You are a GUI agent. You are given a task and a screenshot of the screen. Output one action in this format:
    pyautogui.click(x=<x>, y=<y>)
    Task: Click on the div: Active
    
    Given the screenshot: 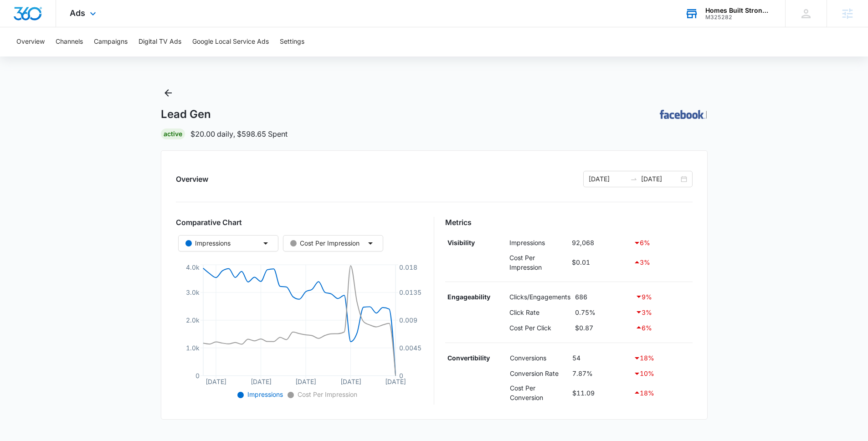 What is the action you would take?
    pyautogui.click(x=173, y=134)
    